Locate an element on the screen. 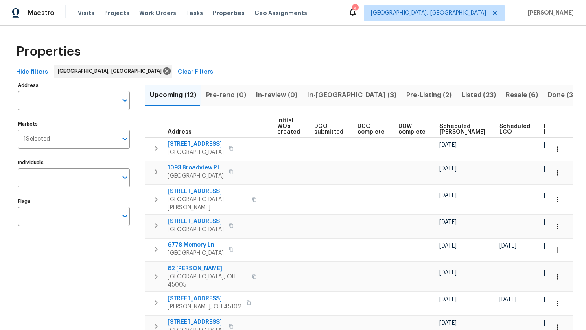 This screenshot has height=330, width=586. button: Clear Filters is located at coordinates (195, 72).